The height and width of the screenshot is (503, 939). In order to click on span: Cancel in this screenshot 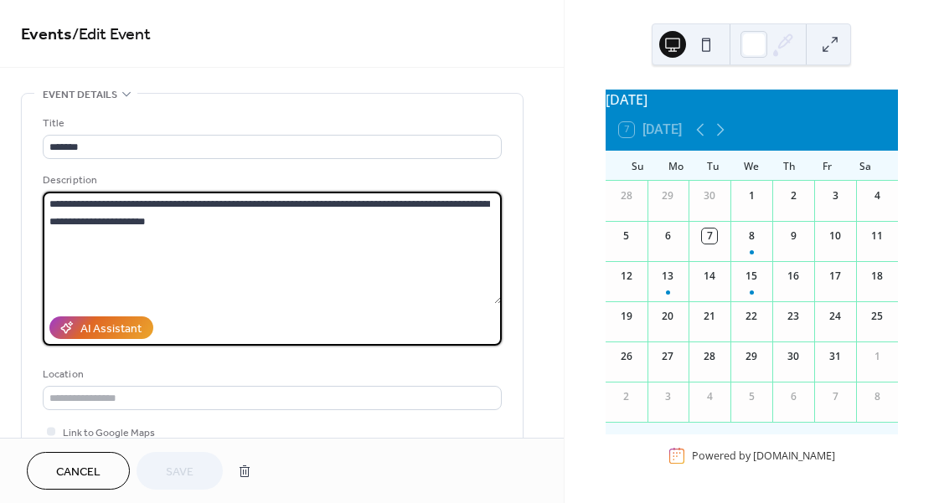, I will do `click(78, 472)`.